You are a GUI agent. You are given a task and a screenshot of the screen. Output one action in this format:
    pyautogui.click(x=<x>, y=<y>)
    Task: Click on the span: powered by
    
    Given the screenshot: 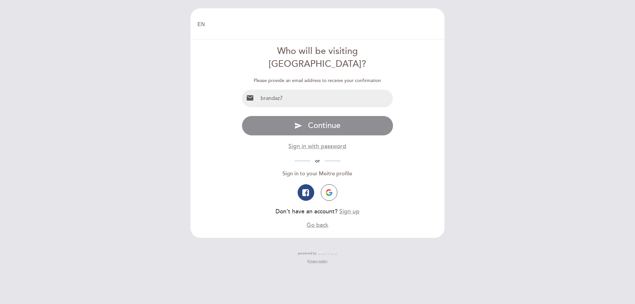 What is the action you would take?
    pyautogui.click(x=307, y=253)
    